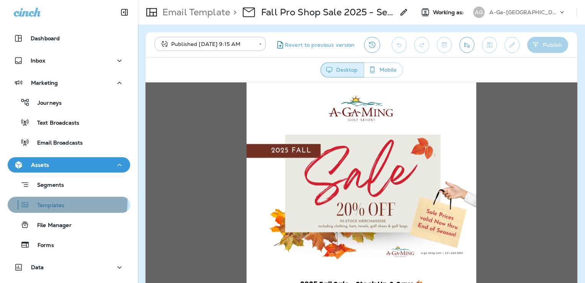  What do you see at coordinates (38, 267) in the screenshot?
I see `p: Data` at bounding box center [38, 267].